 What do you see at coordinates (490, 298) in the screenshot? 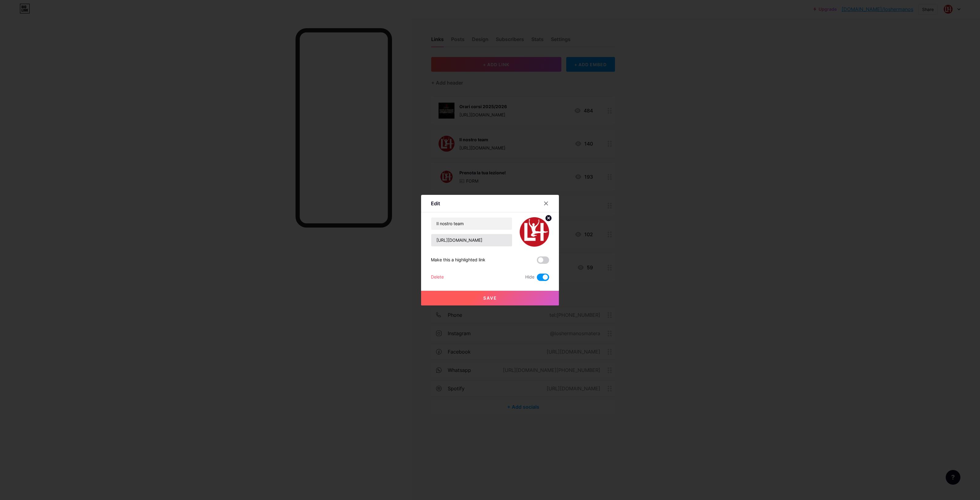
I see `span: Save` at bounding box center [490, 298].